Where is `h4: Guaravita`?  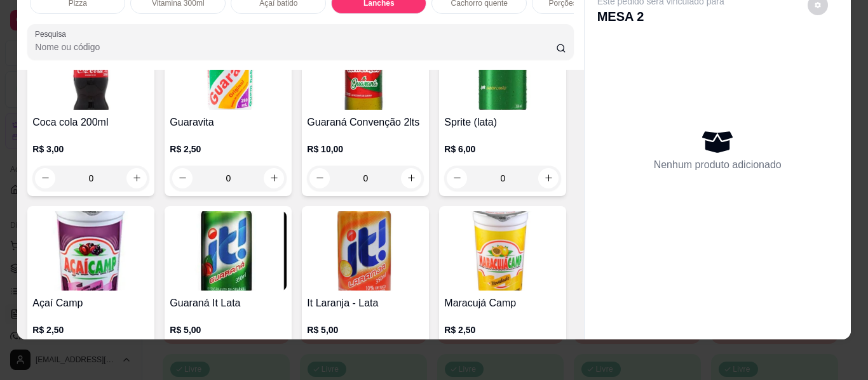 h4: Guaravita is located at coordinates (228, 123).